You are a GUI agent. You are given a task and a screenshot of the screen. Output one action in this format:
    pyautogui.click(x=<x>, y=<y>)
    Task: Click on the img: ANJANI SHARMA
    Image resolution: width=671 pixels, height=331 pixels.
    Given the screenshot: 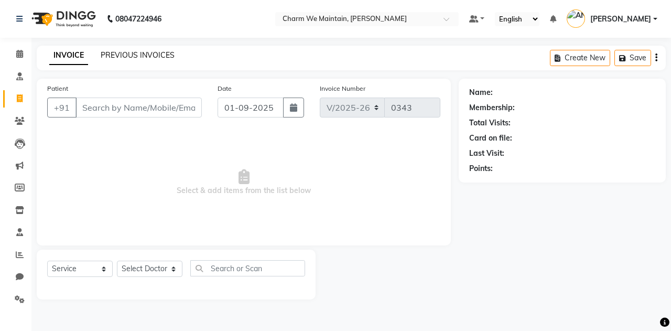 What is the action you would take?
    pyautogui.click(x=575, y=18)
    